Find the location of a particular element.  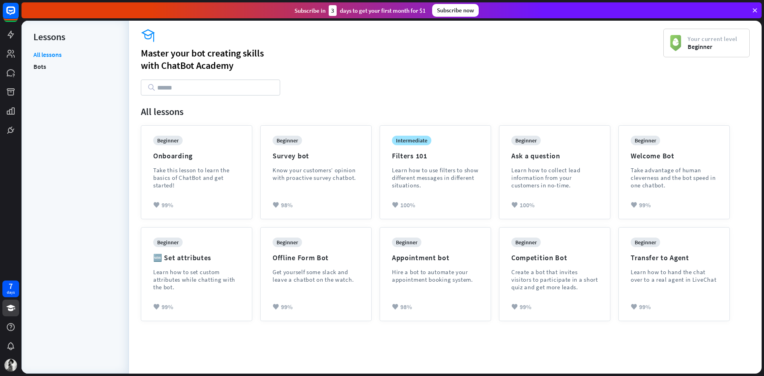

div: Subscribe now is located at coordinates (455, 10).